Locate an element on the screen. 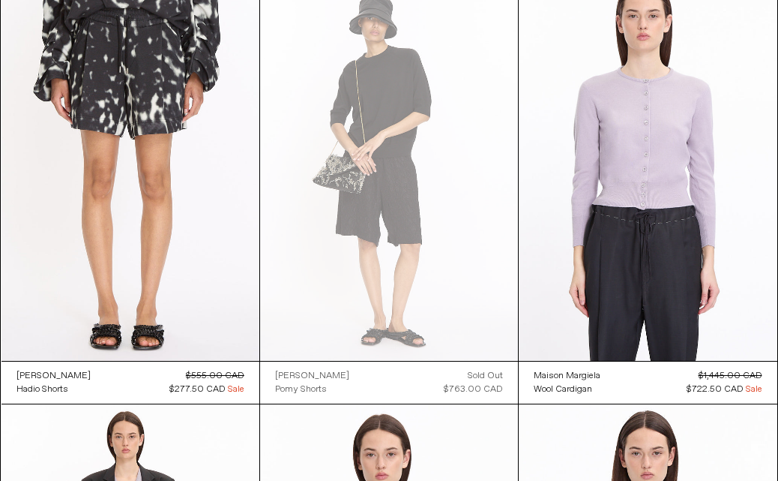  s: $1,445.00 CAD is located at coordinates (730, 376).